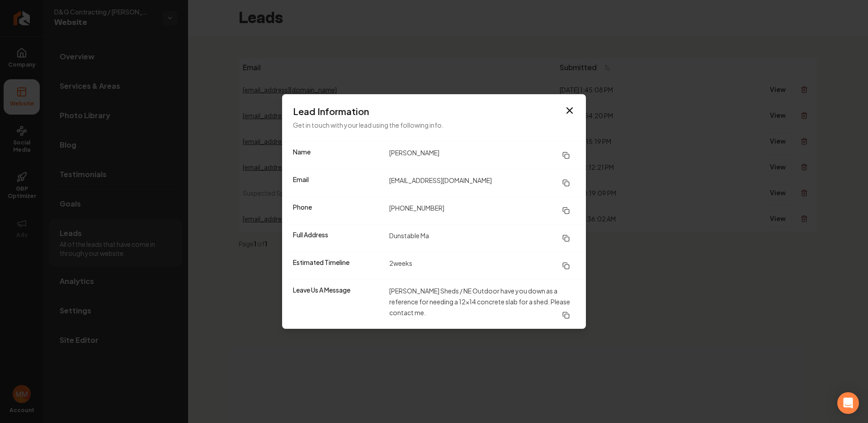  What do you see at coordinates (482, 238) in the screenshot?
I see `dd: Dunstable Ma` at bounding box center [482, 238].